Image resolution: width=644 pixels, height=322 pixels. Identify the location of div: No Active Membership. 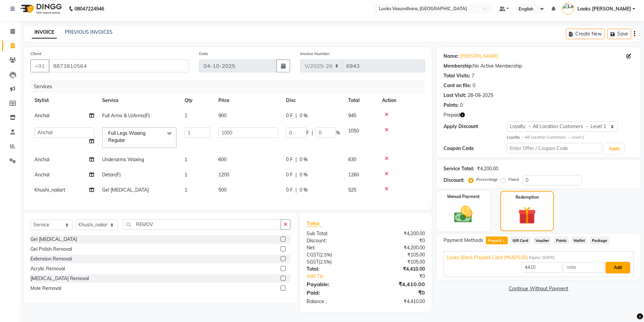
(539, 66).